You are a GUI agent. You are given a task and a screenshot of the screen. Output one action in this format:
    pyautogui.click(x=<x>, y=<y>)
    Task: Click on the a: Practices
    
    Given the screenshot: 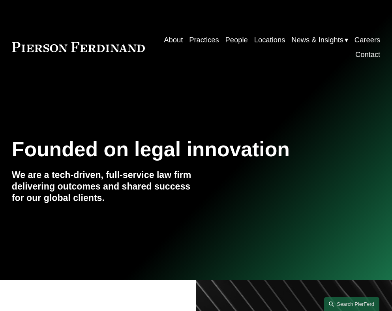 What is the action you would take?
    pyautogui.click(x=204, y=40)
    